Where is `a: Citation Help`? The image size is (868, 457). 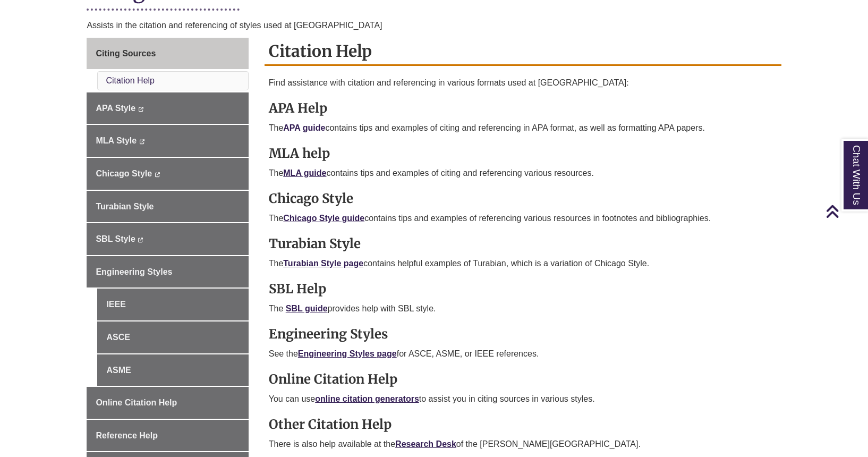
a: Citation Help is located at coordinates (130, 80).